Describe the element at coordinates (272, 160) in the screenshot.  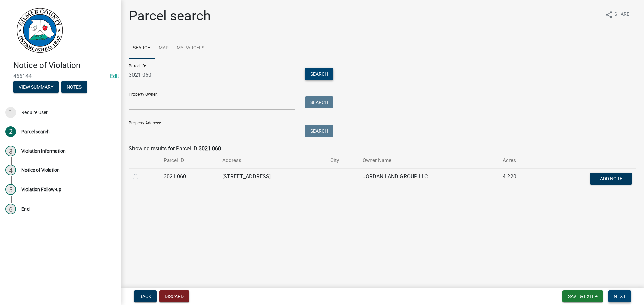
I see `th: Address` at that location.